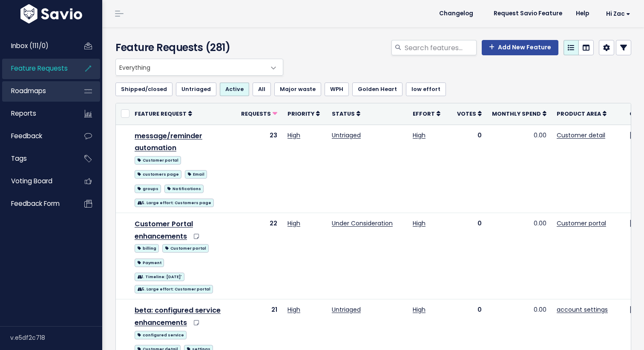 This screenshot has height=350, width=644. Describe the element at coordinates (337, 89) in the screenshot. I see `a: WPH` at that location.